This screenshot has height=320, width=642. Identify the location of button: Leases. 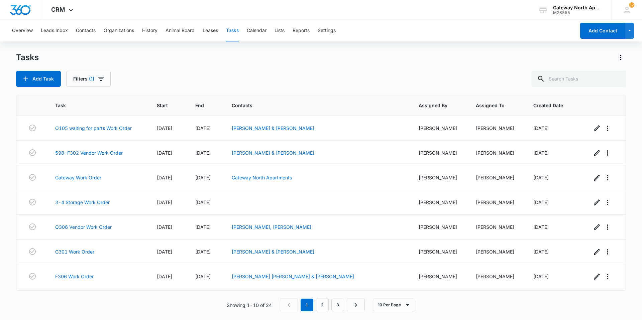
(210, 31).